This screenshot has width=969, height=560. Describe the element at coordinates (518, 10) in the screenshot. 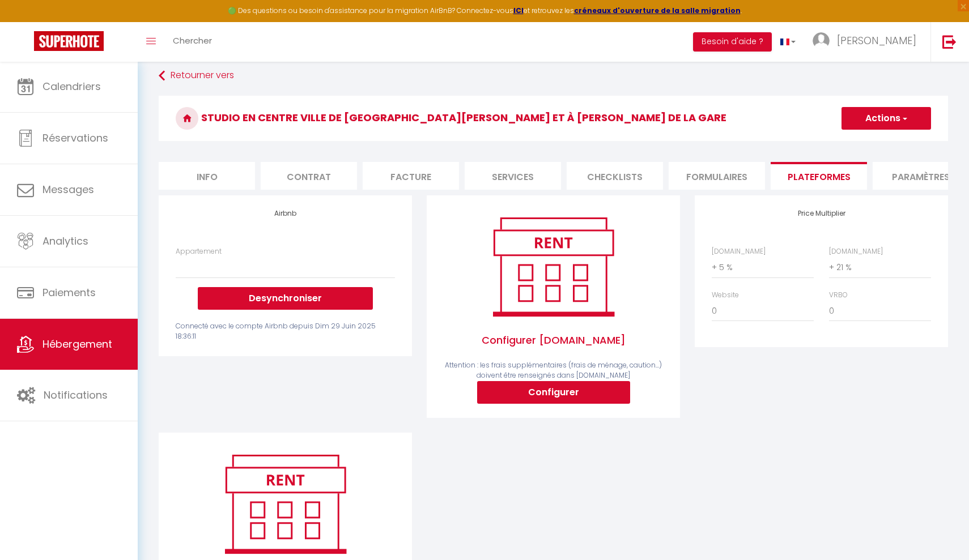

I see `strong: ICI` at that location.